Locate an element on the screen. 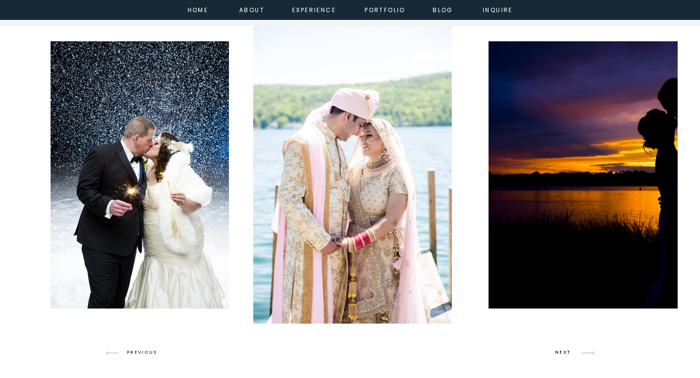 This screenshot has height=378, width=700. nav: experience is located at coordinates (311, 9).